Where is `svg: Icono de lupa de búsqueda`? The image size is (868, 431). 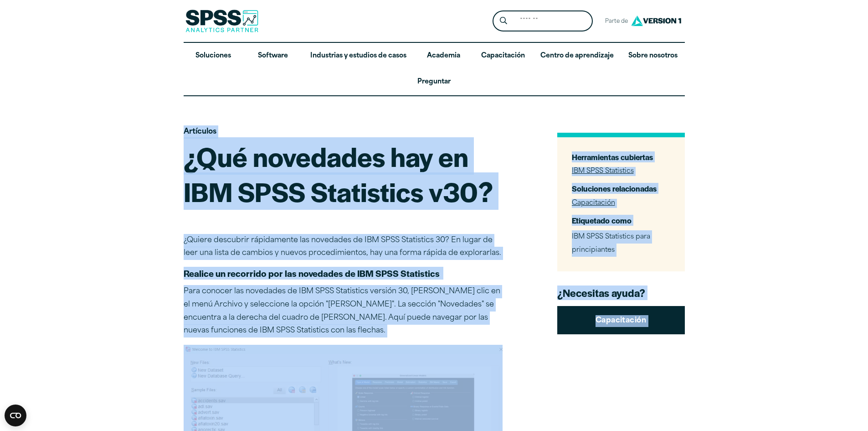 svg: Icono de lupa de búsqueda is located at coordinates (504, 20).